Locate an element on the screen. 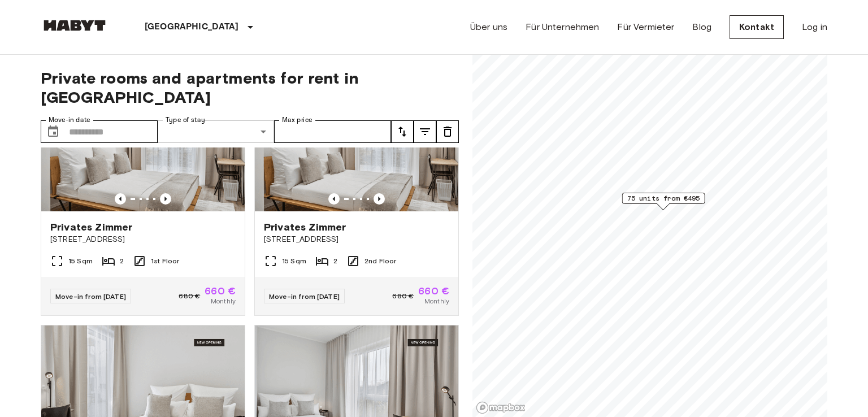  a: Über uns is located at coordinates (489, 27).